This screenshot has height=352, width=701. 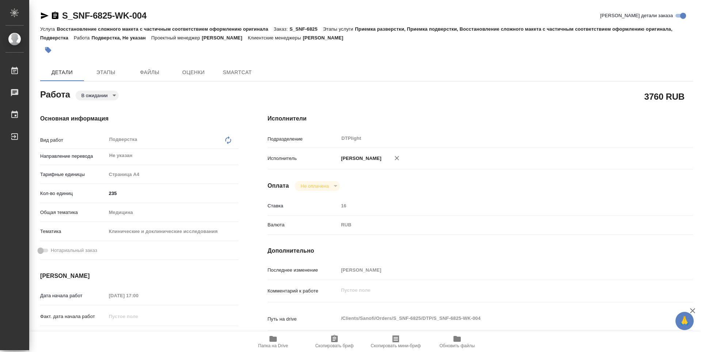 What do you see at coordinates (165, 29) in the screenshot?
I see `p: Восстановление сложного макета с частичным соответствием оформлению оригинала` at bounding box center [165, 29].